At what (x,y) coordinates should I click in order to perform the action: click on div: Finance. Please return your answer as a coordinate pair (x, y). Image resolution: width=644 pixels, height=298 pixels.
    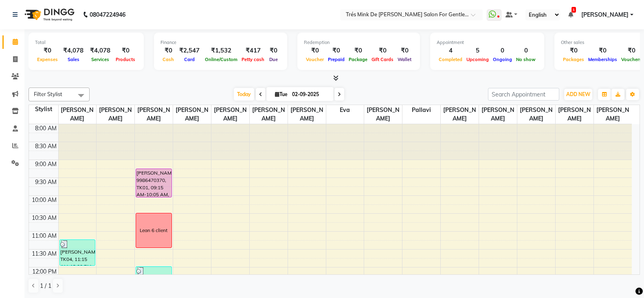
    Looking at the image, I should click on (220, 42).